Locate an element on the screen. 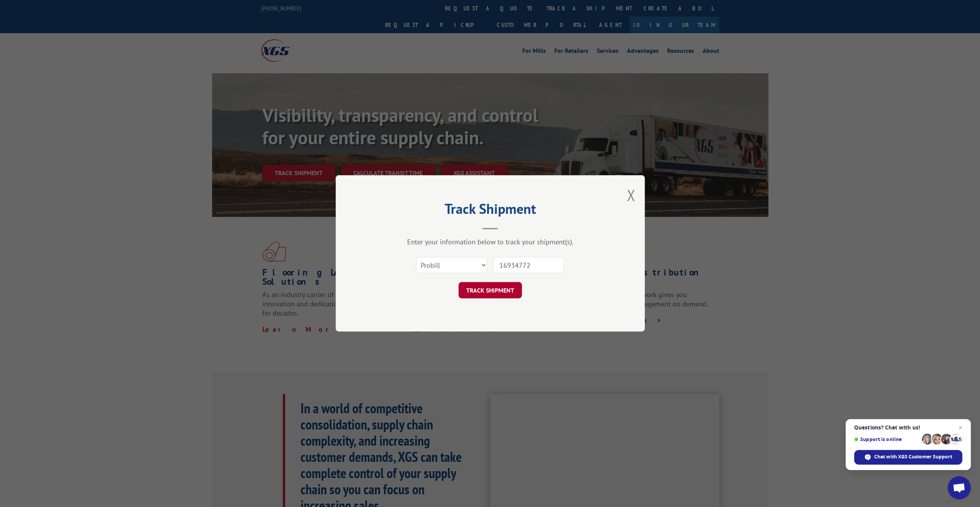 This screenshot has width=980, height=507. button: TRACK SHIPMENT is located at coordinates (490, 291).